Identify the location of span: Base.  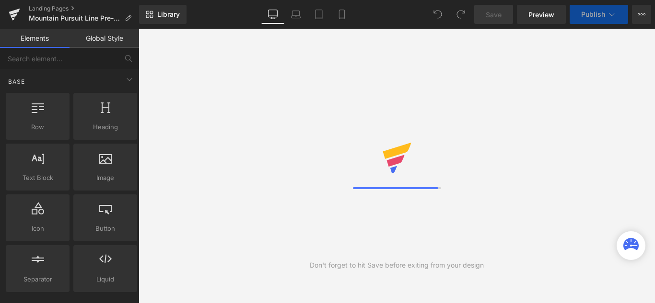
(16, 81).